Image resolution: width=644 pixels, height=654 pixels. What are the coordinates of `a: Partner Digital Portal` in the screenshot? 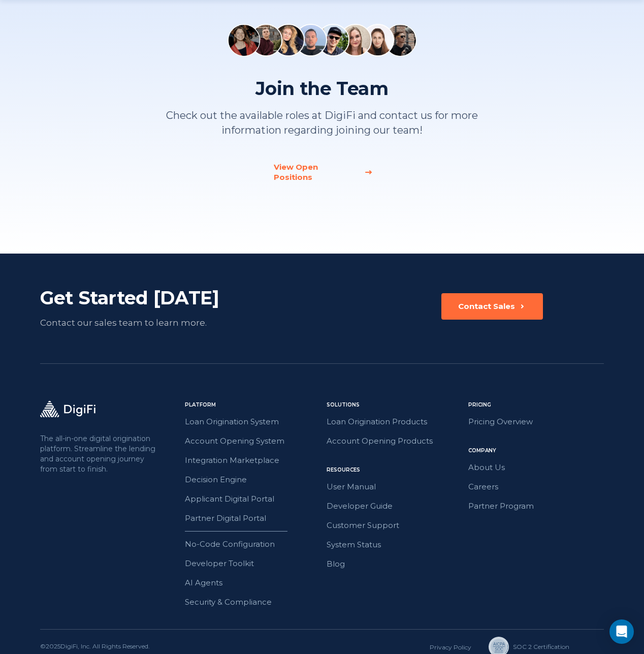 It's located at (252, 518).